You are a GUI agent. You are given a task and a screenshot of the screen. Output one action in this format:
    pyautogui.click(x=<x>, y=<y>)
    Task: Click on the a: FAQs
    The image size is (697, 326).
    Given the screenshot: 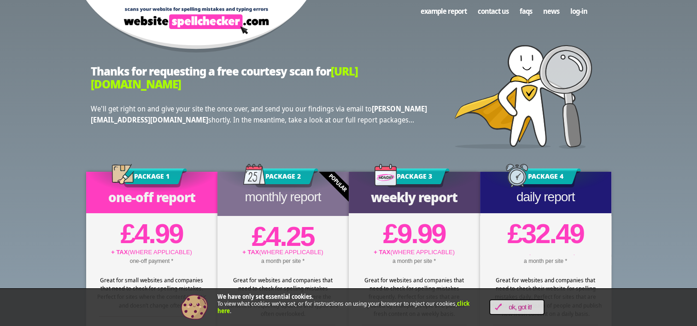 What is the action you would take?
    pyautogui.click(x=525, y=11)
    